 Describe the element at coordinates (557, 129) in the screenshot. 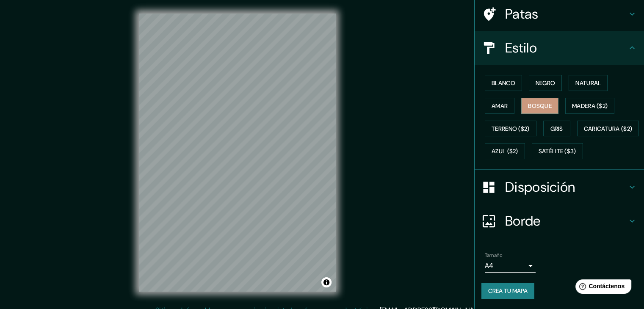

I see `button: Gris` at that location.